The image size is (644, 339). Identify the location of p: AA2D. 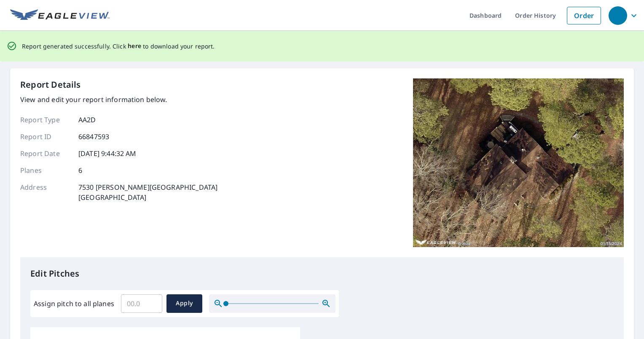
(87, 120).